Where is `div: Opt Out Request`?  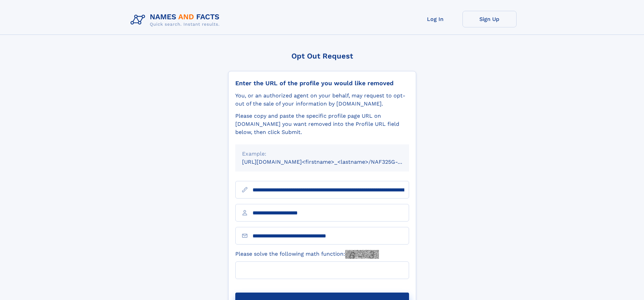 div: Opt Out Request is located at coordinates (322, 56).